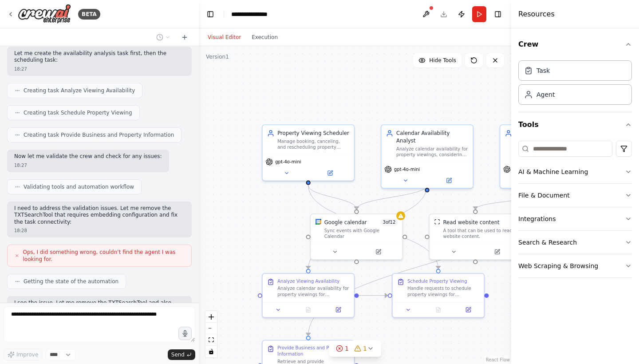  What do you see at coordinates (575, 44) in the screenshot?
I see `button: Crew` at bounding box center [575, 44].